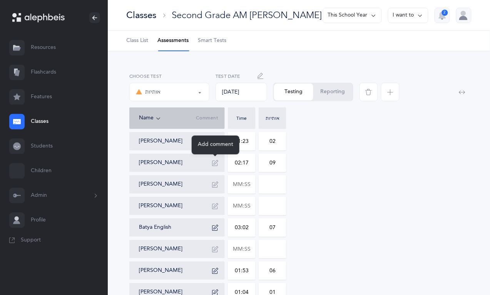  I want to click on span: Class List, so click(137, 41).